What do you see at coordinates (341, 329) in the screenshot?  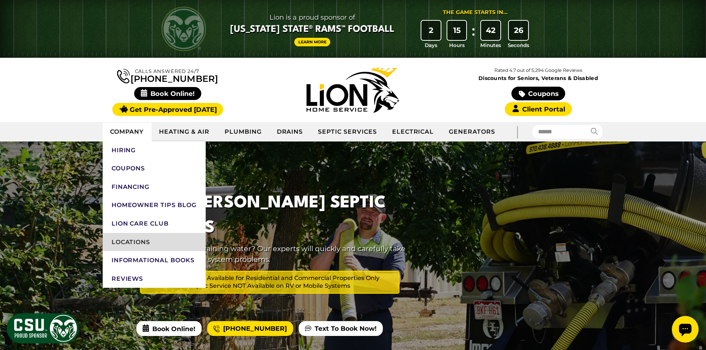 I see `a: Text To Book Now!` at bounding box center [341, 329].